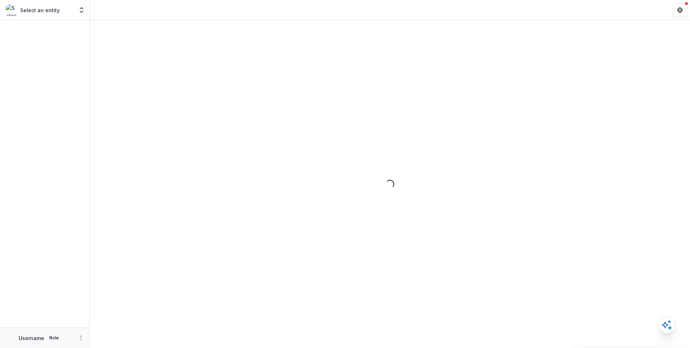 This screenshot has height=348, width=690. What do you see at coordinates (11, 10) in the screenshot?
I see `img: Select an entity` at bounding box center [11, 10].